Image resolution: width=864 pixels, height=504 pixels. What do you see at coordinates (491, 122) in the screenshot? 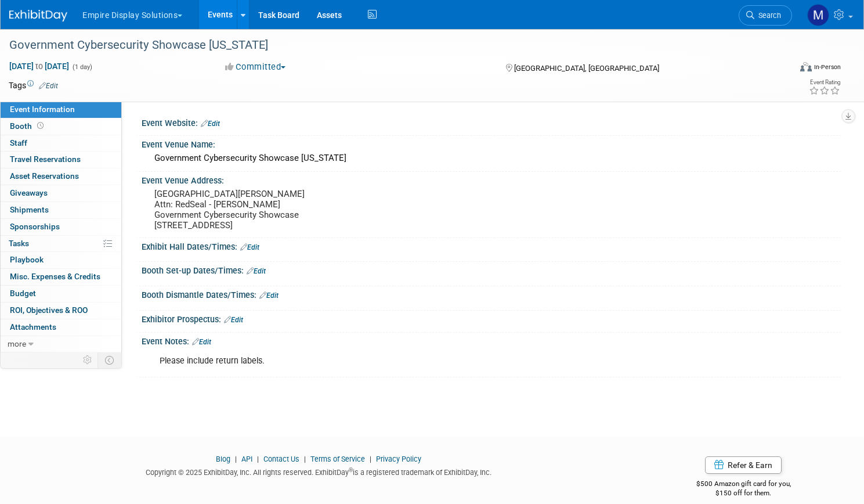
I see `div: Event Website:` at bounding box center [491, 122].